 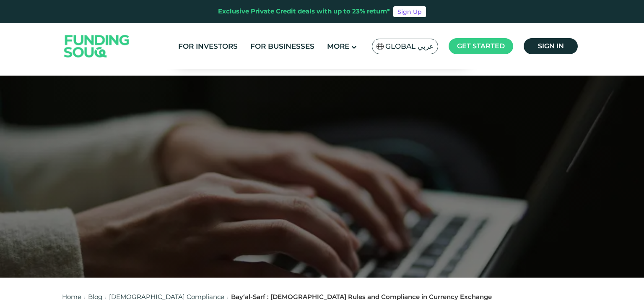 What do you see at coordinates (481, 46) in the screenshot?
I see `span: Get started` at bounding box center [481, 46].